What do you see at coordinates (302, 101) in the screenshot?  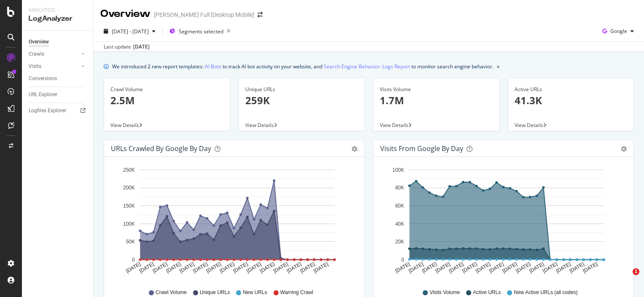 I see `p: 259K` at bounding box center [302, 101].